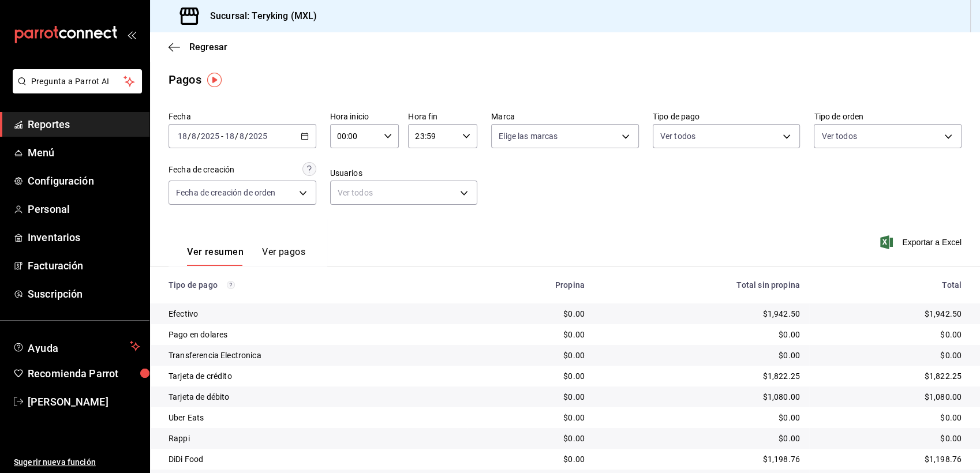  What do you see at coordinates (226, 193) in the screenshot?
I see `span: Fecha de creación de orden` at bounding box center [226, 193].